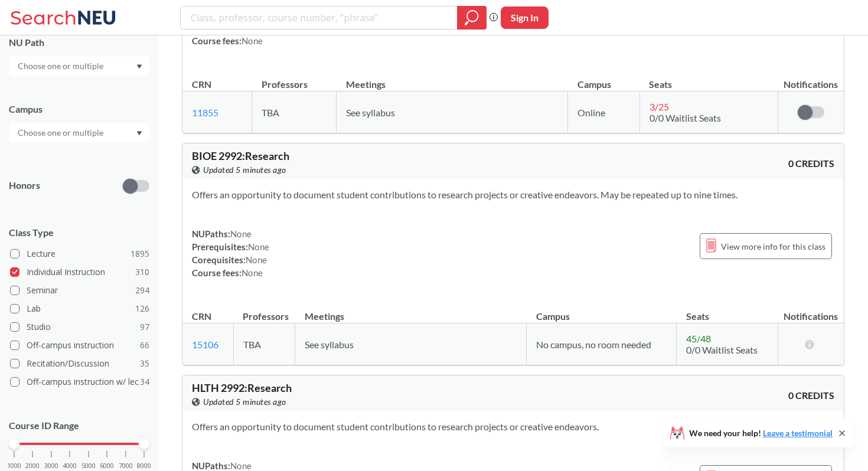 This screenshot has height=471, width=868. I want to click on span: View more info for this class, so click(773, 246).